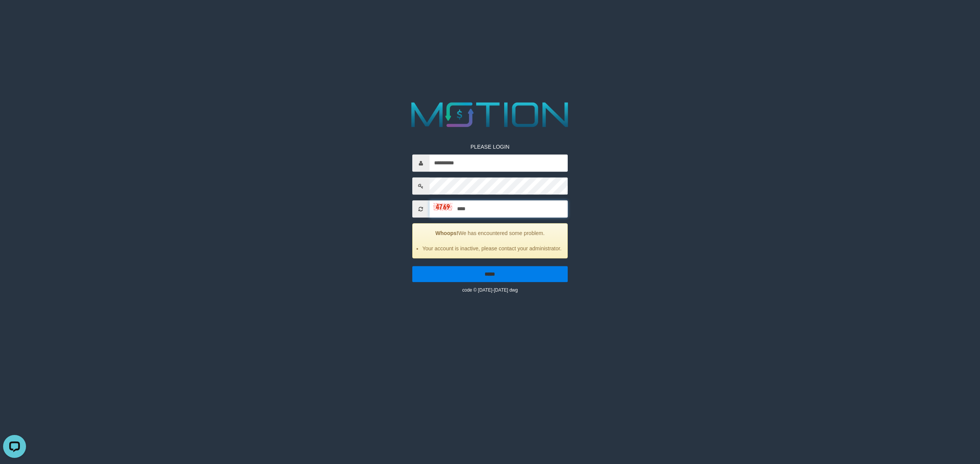  Describe the element at coordinates (490, 241) in the screenshot. I see `div: We has encountered some problem.` at that location.